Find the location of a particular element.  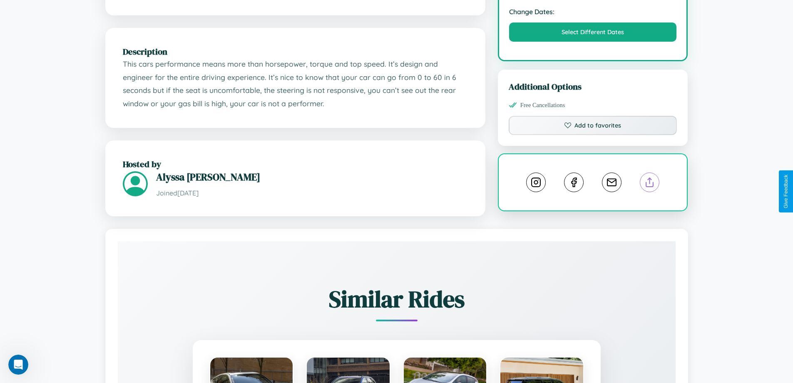

span: Free Cancellations is located at coordinates (543, 105).